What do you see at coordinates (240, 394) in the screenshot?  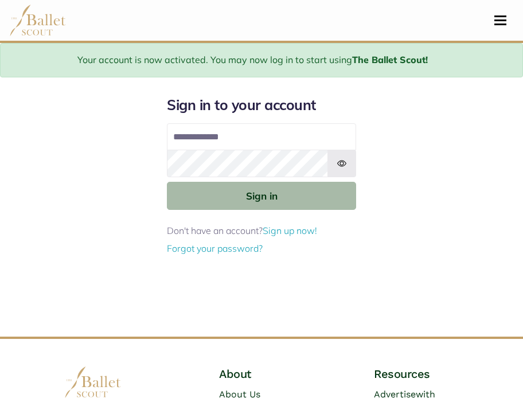 I see `a: About Us` at bounding box center [240, 394].